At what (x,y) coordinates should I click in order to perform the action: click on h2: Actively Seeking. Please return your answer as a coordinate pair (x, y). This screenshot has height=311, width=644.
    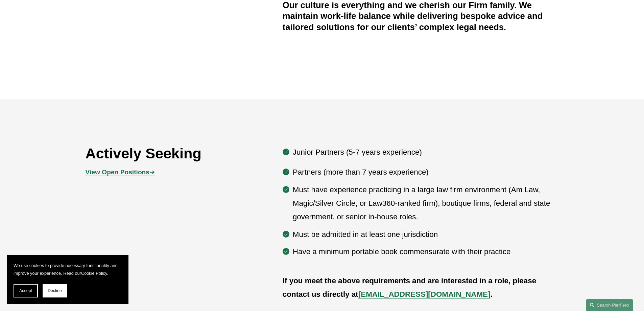
    Looking at the image, I should click on (165, 153).